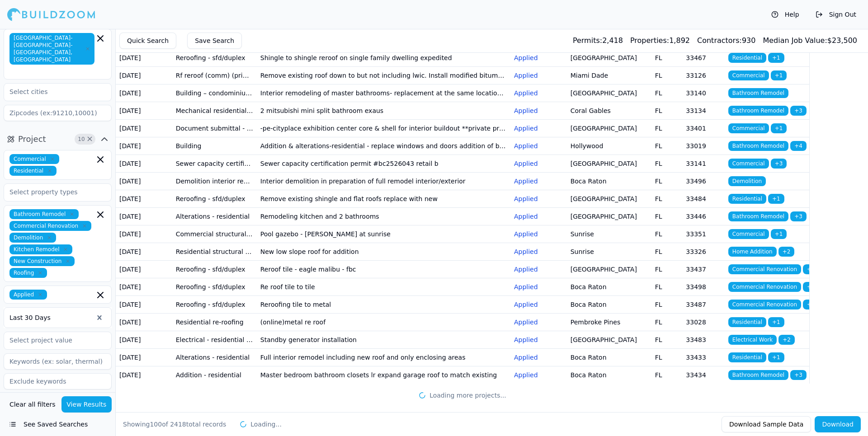  What do you see at coordinates (766, 424) in the screenshot?
I see `button: Download Sample Data` at bounding box center [766, 424].